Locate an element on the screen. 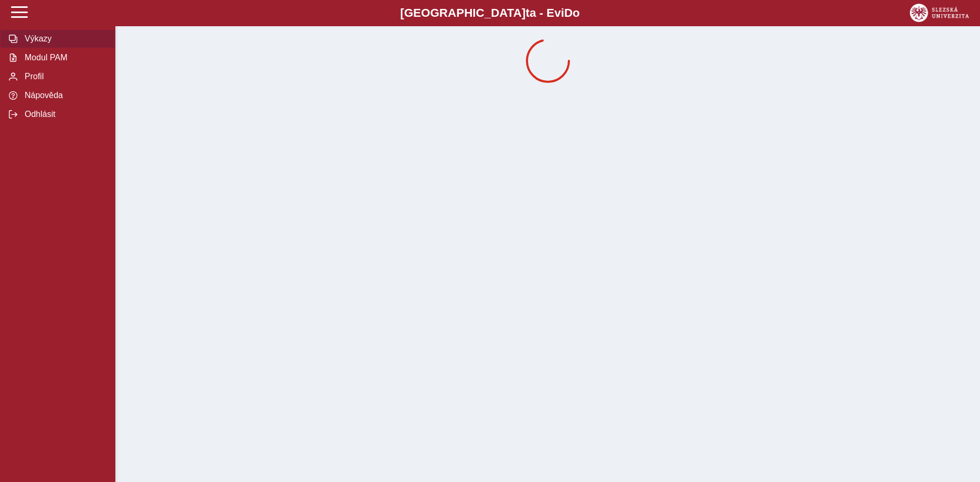 This screenshot has width=980, height=482. span: t is located at coordinates (527, 13).